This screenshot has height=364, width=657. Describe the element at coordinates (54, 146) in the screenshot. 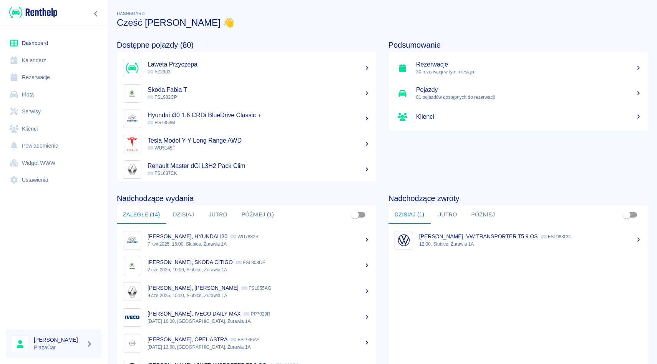

I see `a: Powiadomienia` at that location.